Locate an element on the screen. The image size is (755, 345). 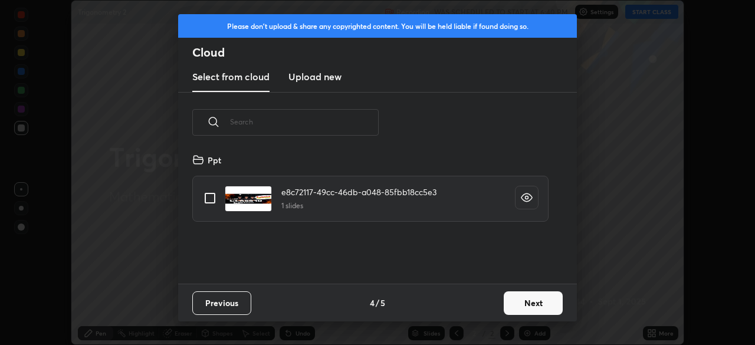
h4: 5 is located at coordinates (383, 302).